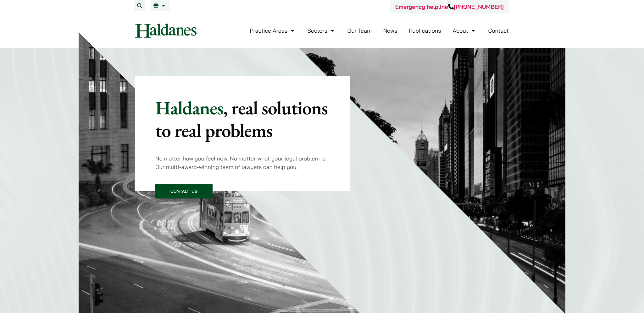 Image resolution: width=644 pixels, height=320 pixels. Describe the element at coordinates (166, 30) in the screenshot. I see `img: Logo of Haldanes` at that location.